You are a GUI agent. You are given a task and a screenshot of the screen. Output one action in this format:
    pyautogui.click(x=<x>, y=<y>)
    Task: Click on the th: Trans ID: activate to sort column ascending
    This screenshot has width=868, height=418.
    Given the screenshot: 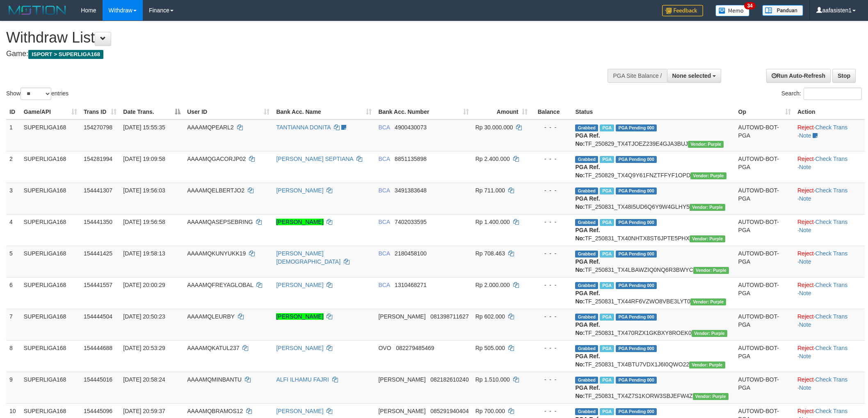 What is the action you would take?
    pyautogui.click(x=100, y=112)
    